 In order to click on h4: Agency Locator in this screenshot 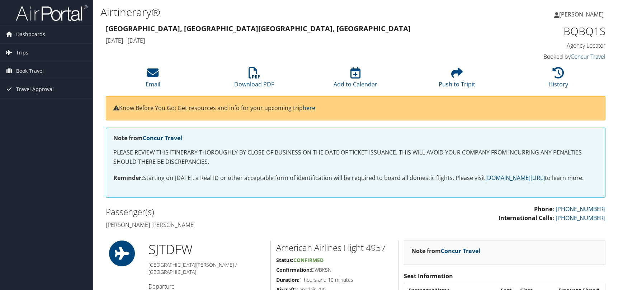, I will do `click(547, 46)`.